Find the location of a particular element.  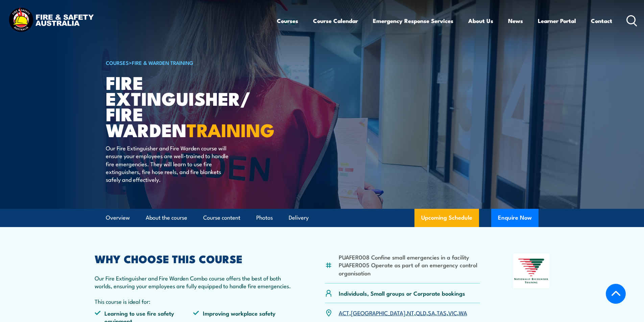

a: VIC is located at coordinates (452, 312).